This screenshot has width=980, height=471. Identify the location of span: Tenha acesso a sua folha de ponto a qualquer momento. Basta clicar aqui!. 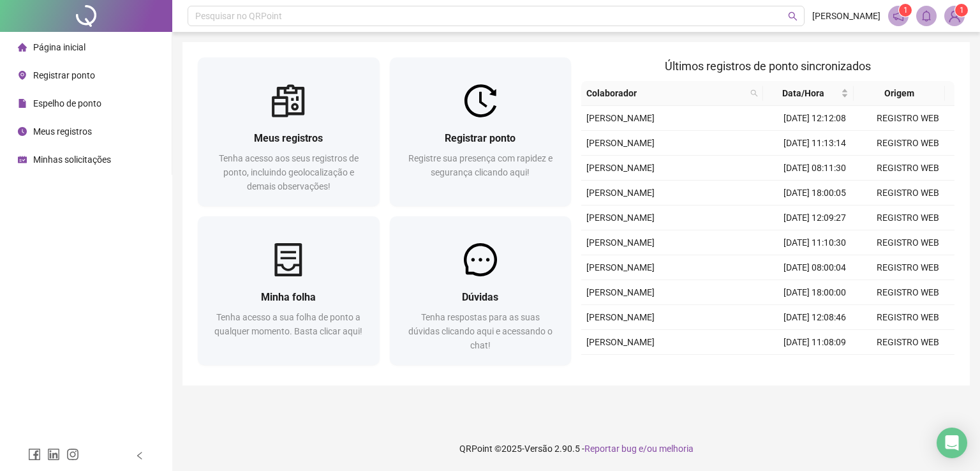
(288, 324).